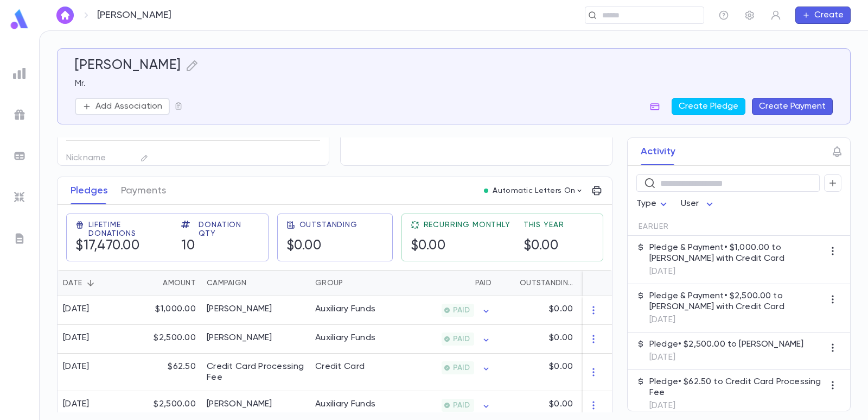  What do you see at coordinates (534, 191) in the screenshot?
I see `button: Automatic Letters On` at bounding box center [534, 191].